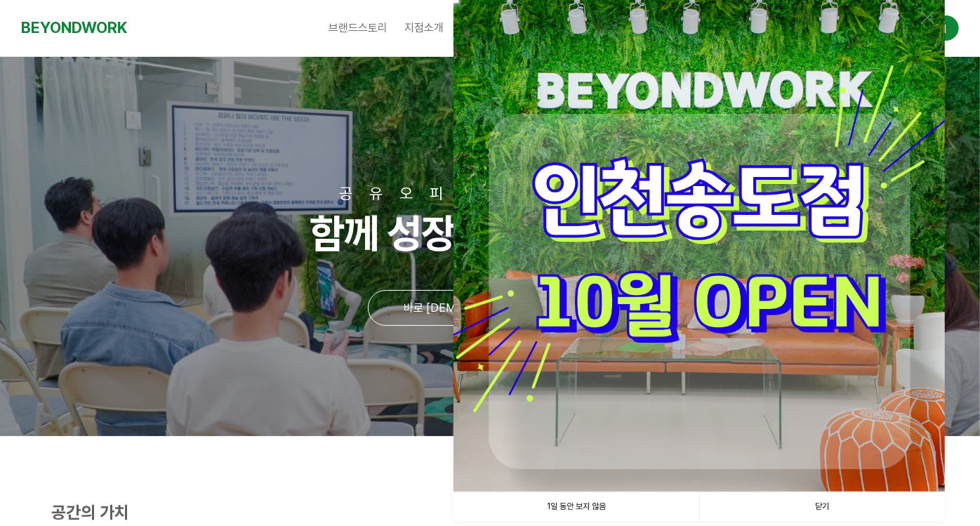  Describe the element at coordinates (358, 28) in the screenshot. I see `a: 브랜드스토리` at that location.